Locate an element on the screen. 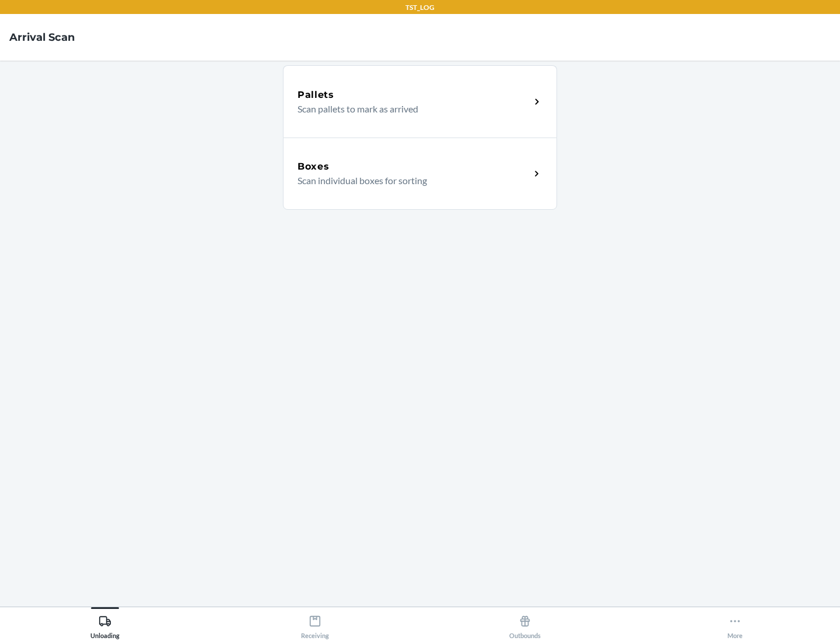  button: Outbounds is located at coordinates (525, 623).